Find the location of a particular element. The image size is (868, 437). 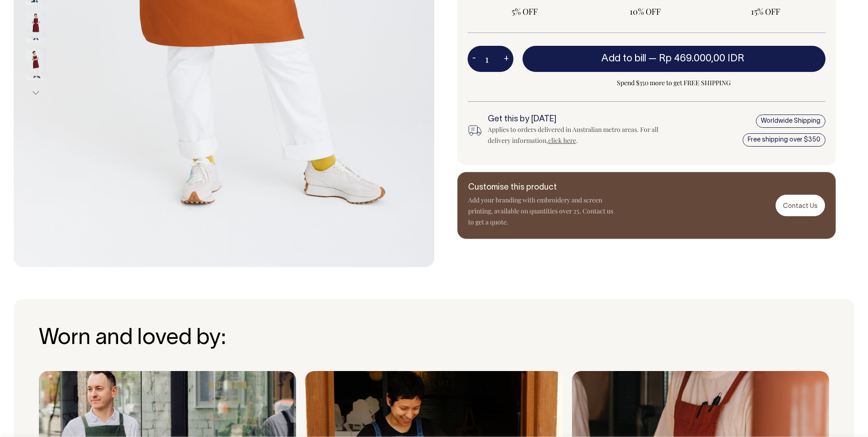

span: 10% OFF is located at coordinates (645, 11).